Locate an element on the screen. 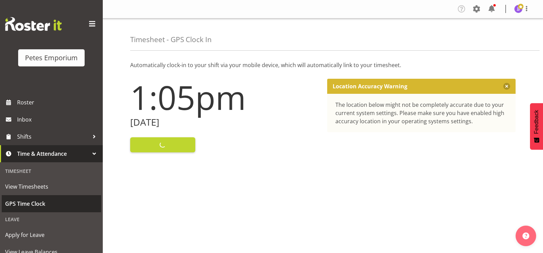  span: Shifts is located at coordinates (53, 137).